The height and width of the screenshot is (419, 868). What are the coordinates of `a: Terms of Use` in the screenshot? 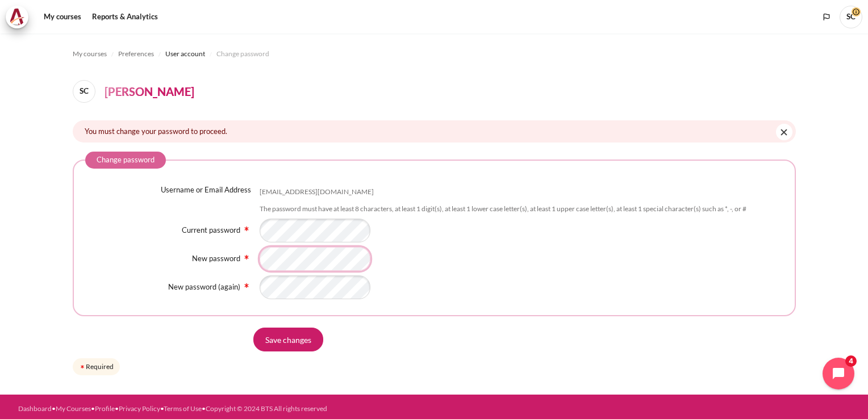 It's located at (182, 408).